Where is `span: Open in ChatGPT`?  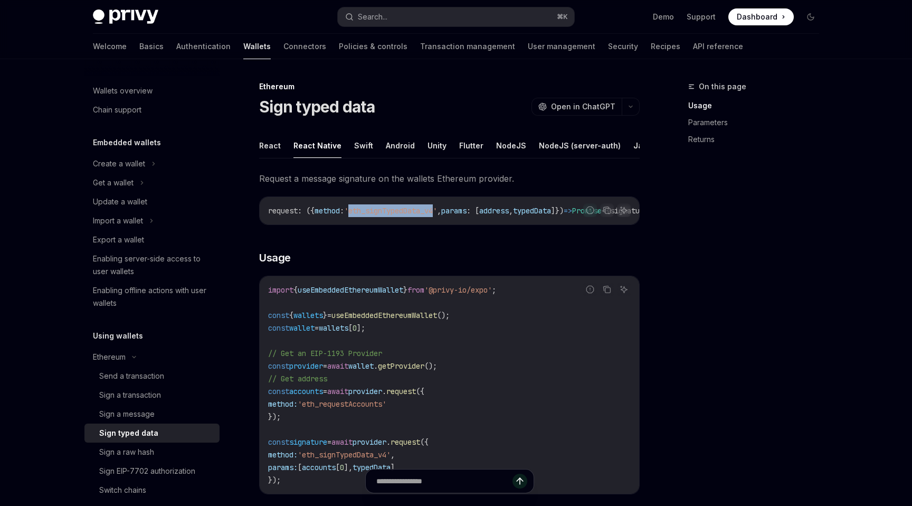
span: Open in ChatGPT is located at coordinates (583, 107).